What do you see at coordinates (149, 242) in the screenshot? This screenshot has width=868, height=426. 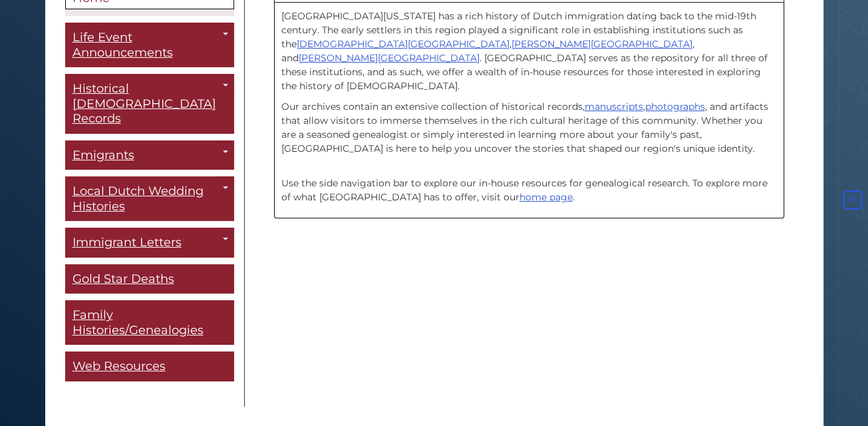 I see `a: Immigrant Letters` at bounding box center [149, 242].